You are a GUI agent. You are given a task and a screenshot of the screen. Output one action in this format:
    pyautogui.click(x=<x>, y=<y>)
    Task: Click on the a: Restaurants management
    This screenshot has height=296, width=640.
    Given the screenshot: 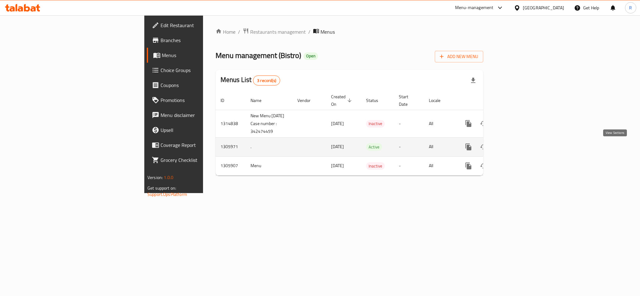 What is the action you would take?
    pyautogui.click(x=274, y=32)
    